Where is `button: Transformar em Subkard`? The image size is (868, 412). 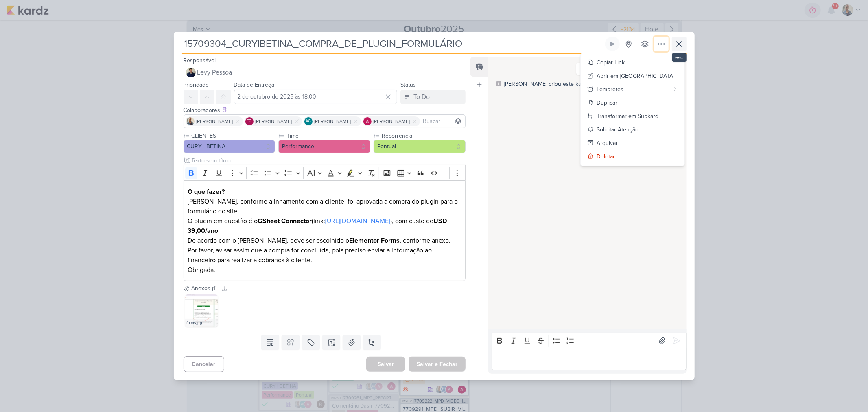 button: Transformar em Subkard is located at coordinates (632, 116).